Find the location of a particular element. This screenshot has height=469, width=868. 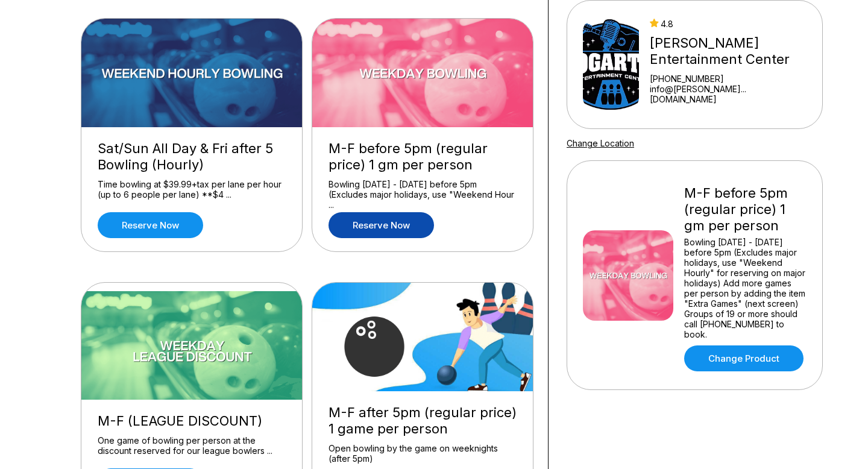

div: Time bowling at $39.99+tax per lane per hour (up to 6 people per lane) **$4 ... is located at coordinates (192, 189).